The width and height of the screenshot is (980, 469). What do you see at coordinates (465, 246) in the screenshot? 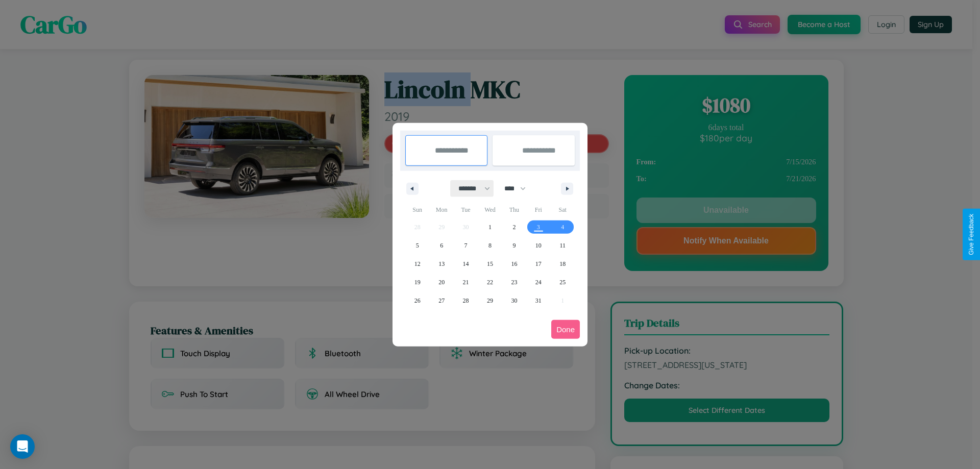
I see `button: 7` at bounding box center [465, 246].